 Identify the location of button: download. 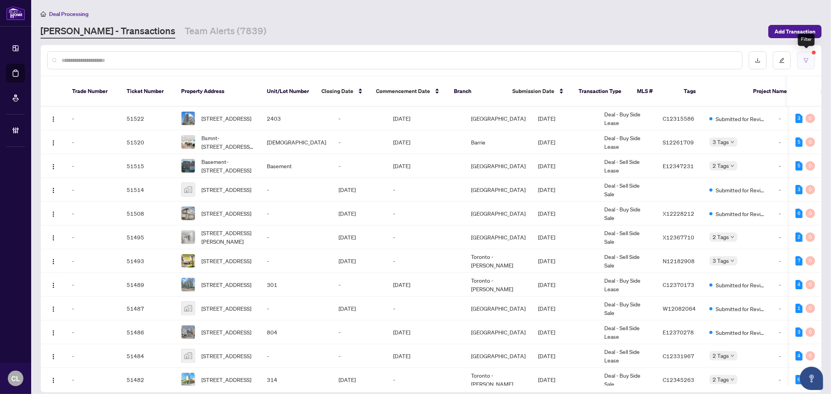
(758, 60).